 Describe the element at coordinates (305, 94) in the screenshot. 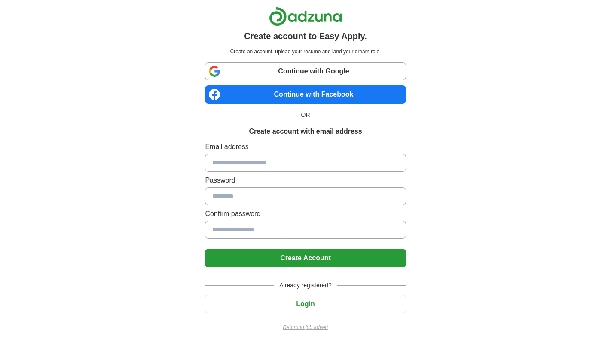

I see `a: Continue with Facebook` at that location.